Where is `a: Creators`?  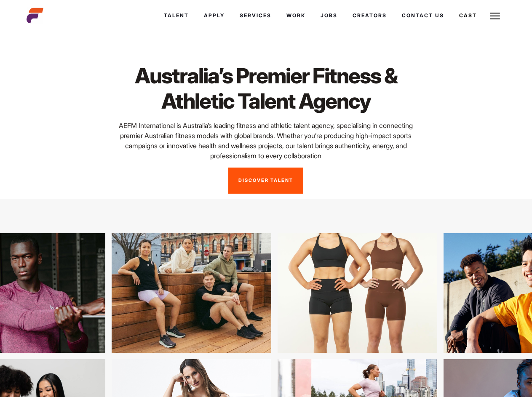
a: Creators is located at coordinates (369, 16).